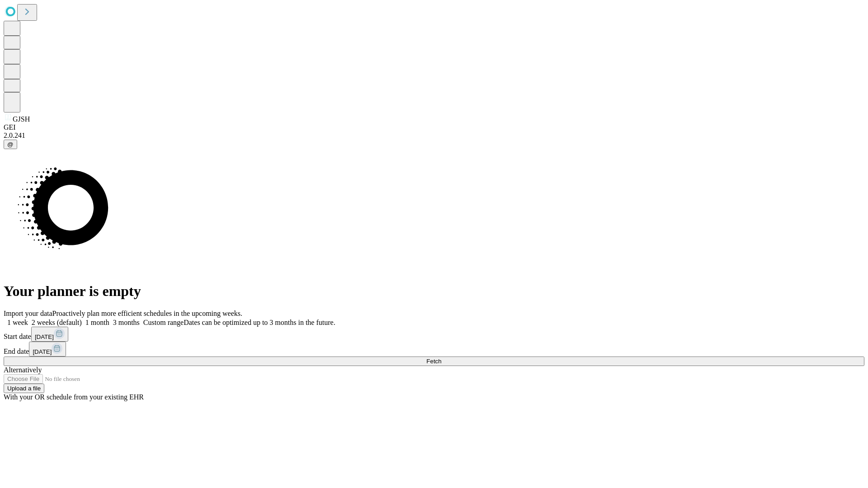 The height and width of the screenshot is (488, 868). I want to click on span: Alternatively, so click(22, 370).